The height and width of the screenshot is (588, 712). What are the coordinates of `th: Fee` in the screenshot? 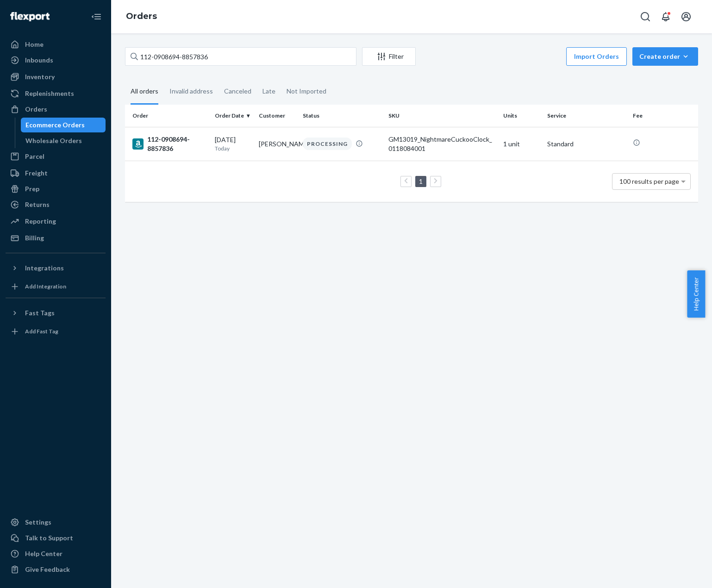 It's located at (663, 116).